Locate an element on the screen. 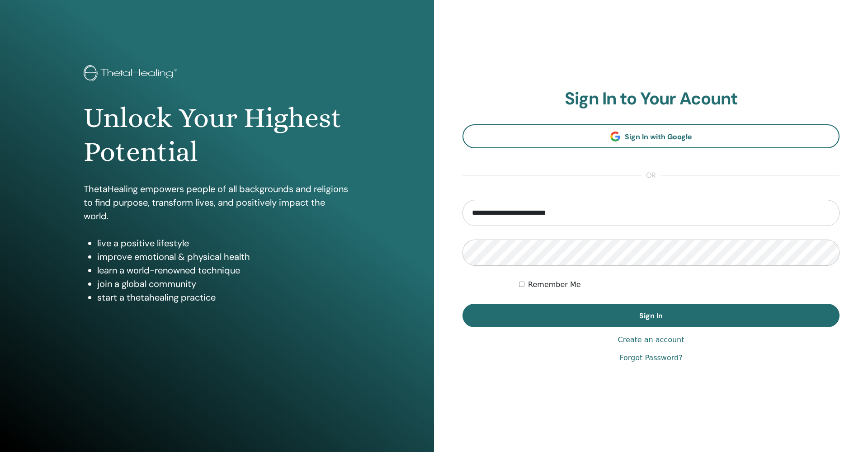  a: Forgot Password? is located at coordinates (650, 357).